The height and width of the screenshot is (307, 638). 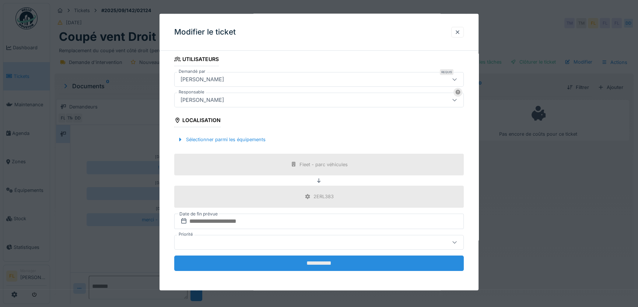 What do you see at coordinates (323, 197) in the screenshot?
I see `div: 2ERL383` at bounding box center [323, 197].